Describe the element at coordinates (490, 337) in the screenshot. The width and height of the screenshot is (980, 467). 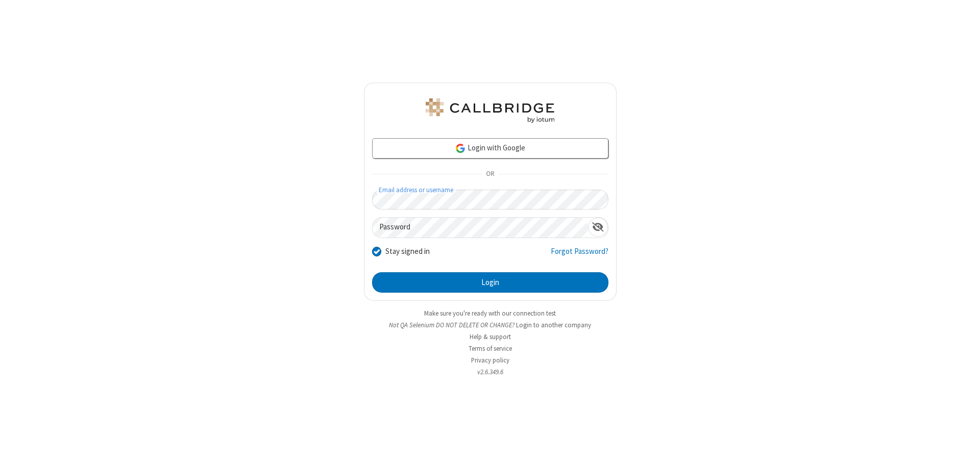
I see `a: Help & support` at that location.